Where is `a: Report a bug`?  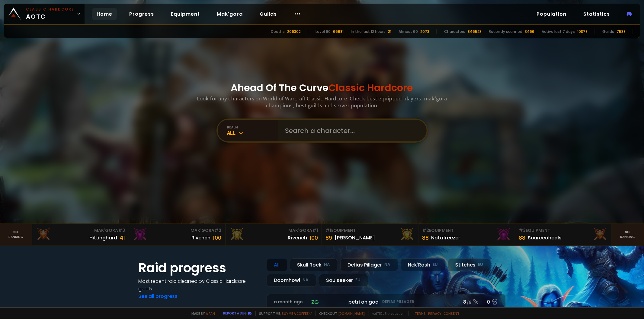
a: Report a bug is located at coordinates (235, 313).